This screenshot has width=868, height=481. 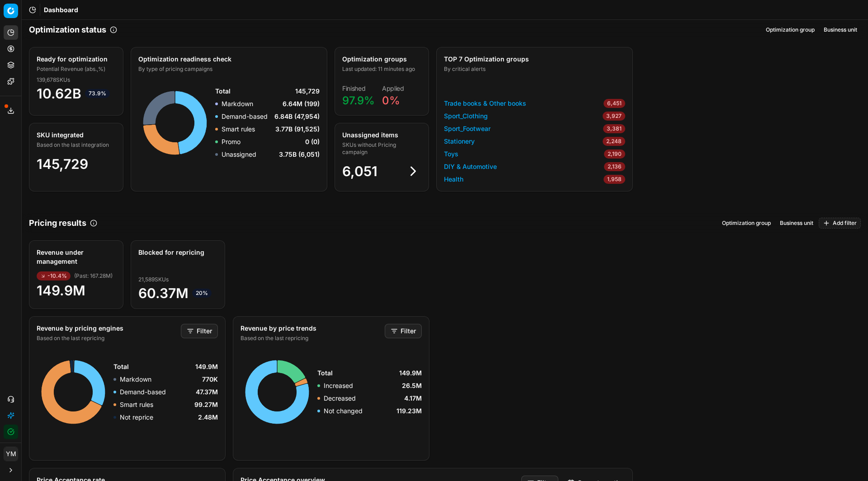 I want to click on span: 2,136, so click(x=614, y=167).